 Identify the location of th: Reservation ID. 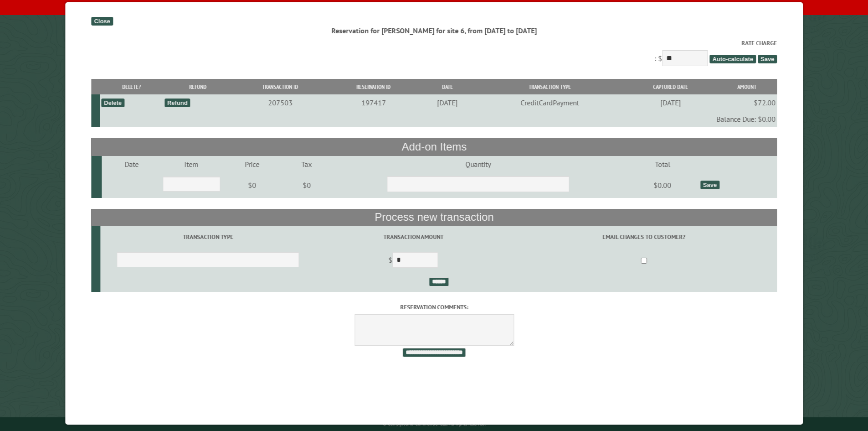
(374, 87).